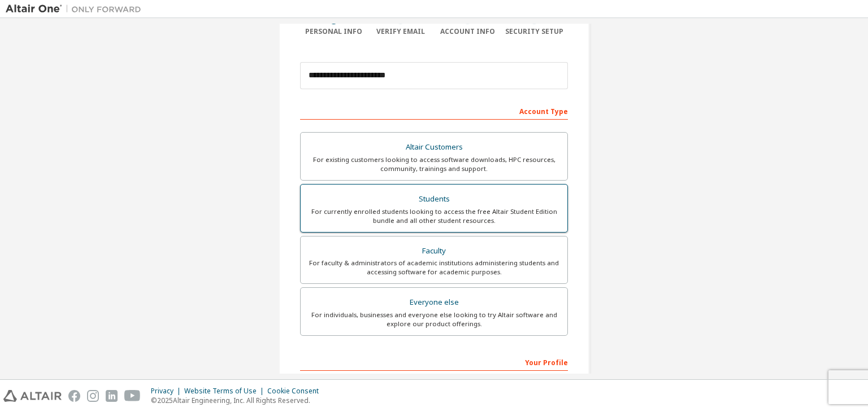 The image size is (868, 412). What do you see at coordinates (534, 32) in the screenshot?
I see `div: Security Setup` at bounding box center [534, 32].